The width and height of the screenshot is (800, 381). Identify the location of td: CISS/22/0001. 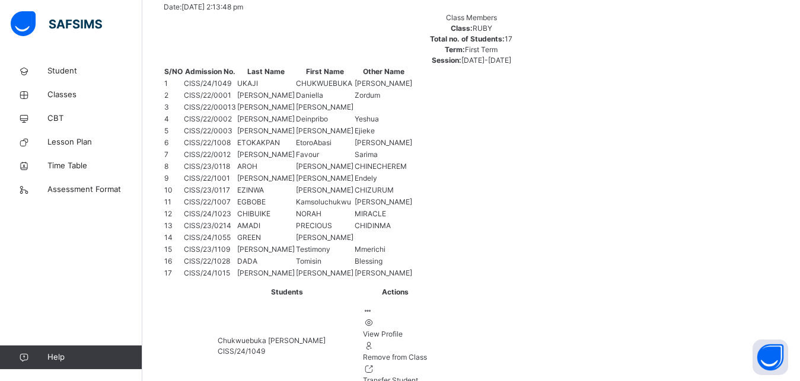
(210, 96).